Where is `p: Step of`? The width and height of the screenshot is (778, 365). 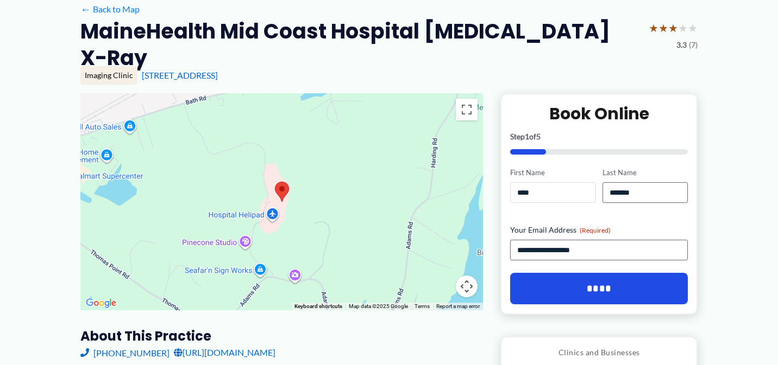 p: Step of is located at coordinates (598, 137).